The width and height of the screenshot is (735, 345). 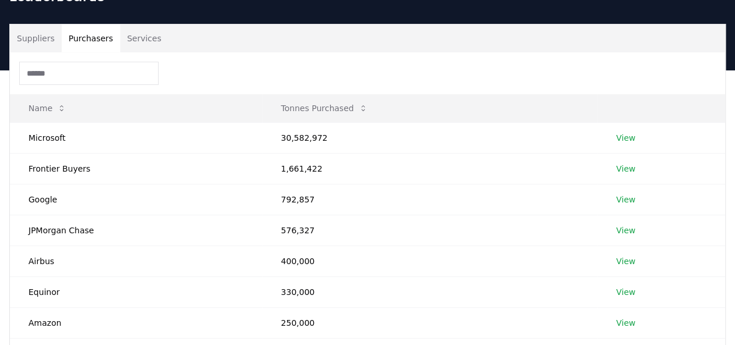 I want to click on td: Equinor, so click(x=136, y=291).